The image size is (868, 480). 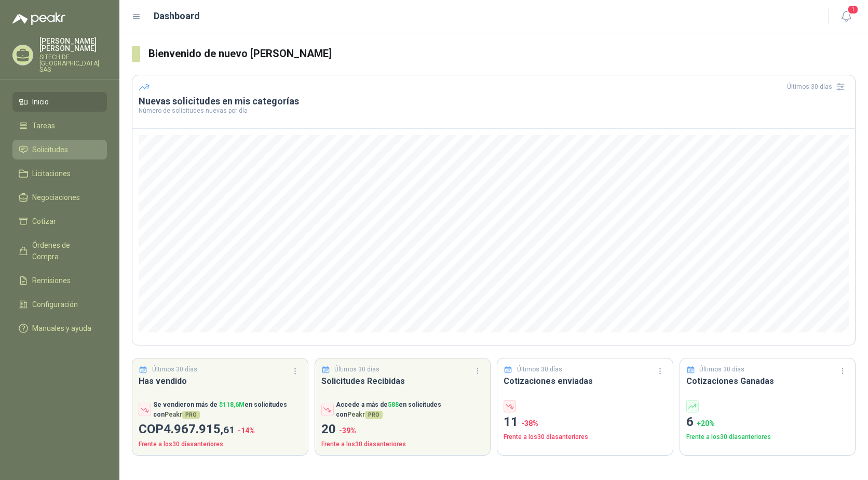 I want to click on span: 4.967.915, so click(x=199, y=429).